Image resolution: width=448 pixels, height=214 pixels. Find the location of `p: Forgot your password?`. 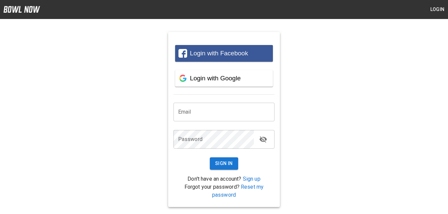

p: Forgot your password? is located at coordinates (224, 191).